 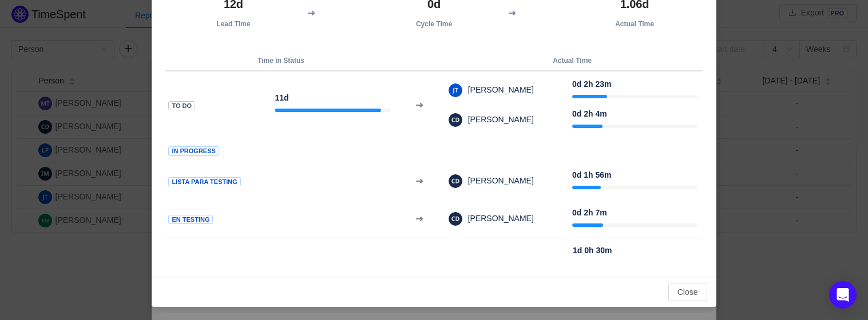 I want to click on strong: 0d 2h 7m, so click(x=589, y=213).